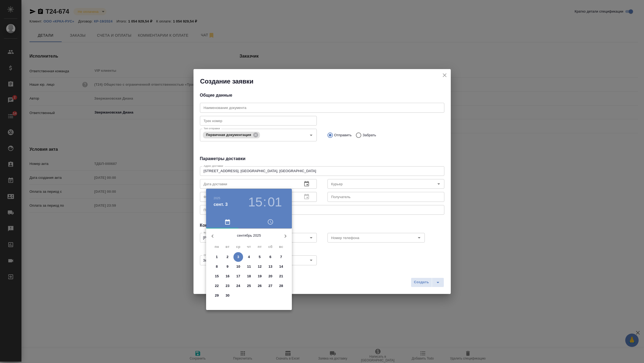 This screenshot has width=644, height=363. What do you see at coordinates (270, 257) in the screenshot?
I see `button: 6` at bounding box center [270, 257].